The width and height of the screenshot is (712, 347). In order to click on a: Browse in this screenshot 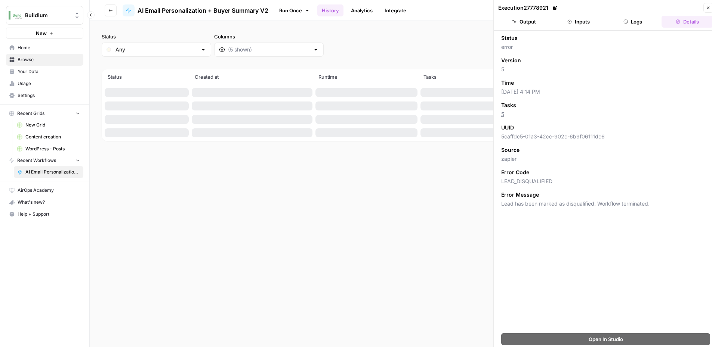, I will do `click(44, 60)`.